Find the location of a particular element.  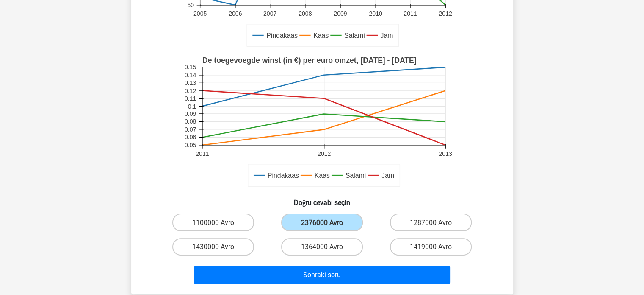

text: 0.15 is located at coordinates (190, 67).